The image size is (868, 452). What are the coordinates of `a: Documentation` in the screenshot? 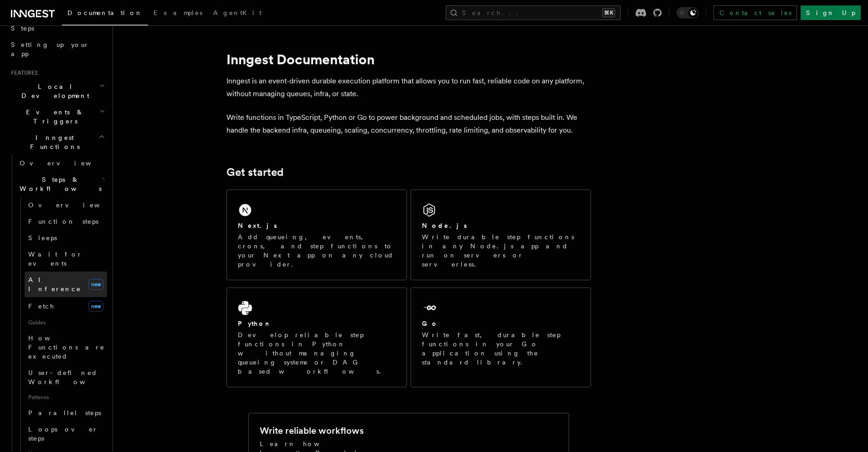 It's located at (105, 14).